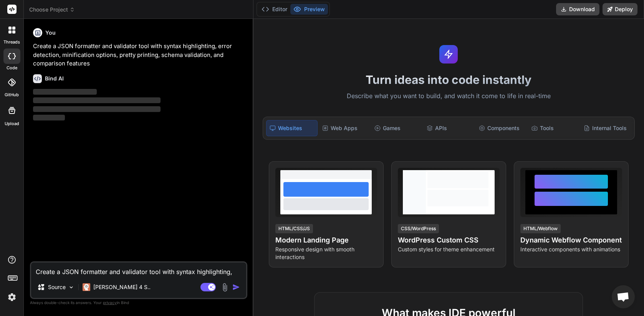 This screenshot has height=316, width=644. I want to click on div: Web Apps, so click(345, 128).